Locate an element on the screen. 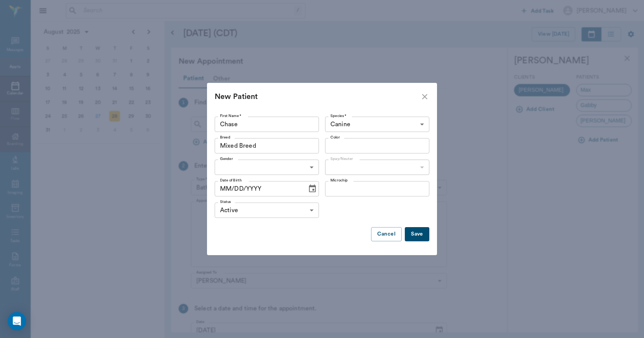  div: Canine is located at coordinates (377, 124).